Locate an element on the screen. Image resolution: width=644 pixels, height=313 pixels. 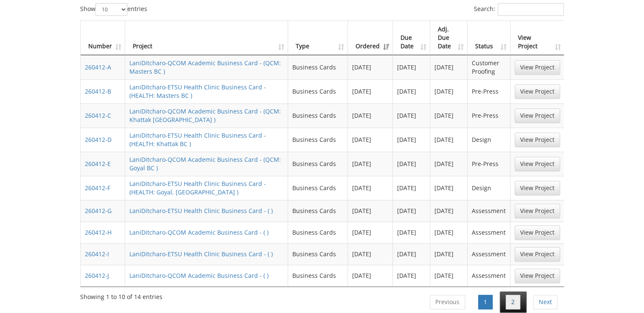
th: Ordered: activate to sort column ascending is located at coordinates (370, 38).